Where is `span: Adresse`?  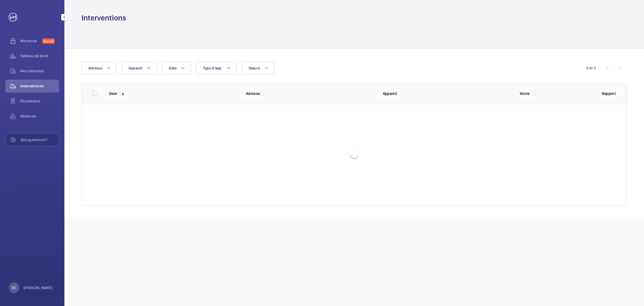 span: Adresse is located at coordinates (95, 68).